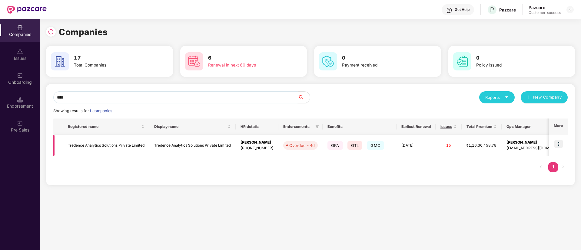 The image size is (581, 250). What do you see at coordinates (375, 146) in the screenshot?
I see `span: GMC` at bounding box center [375, 146].